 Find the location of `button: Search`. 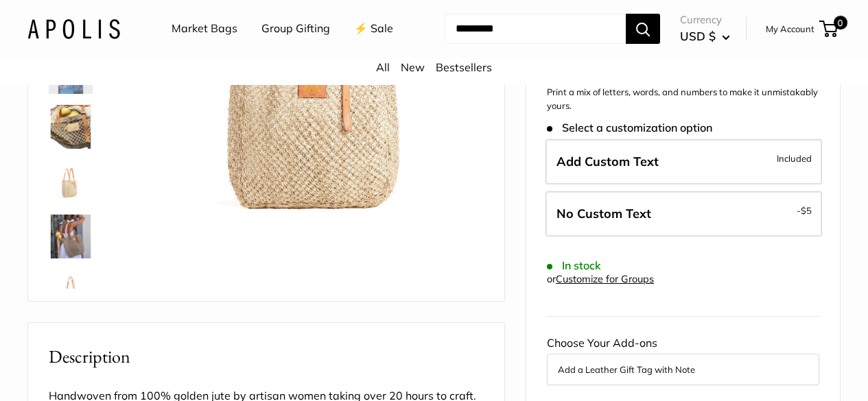

button: Search is located at coordinates (643, 28).